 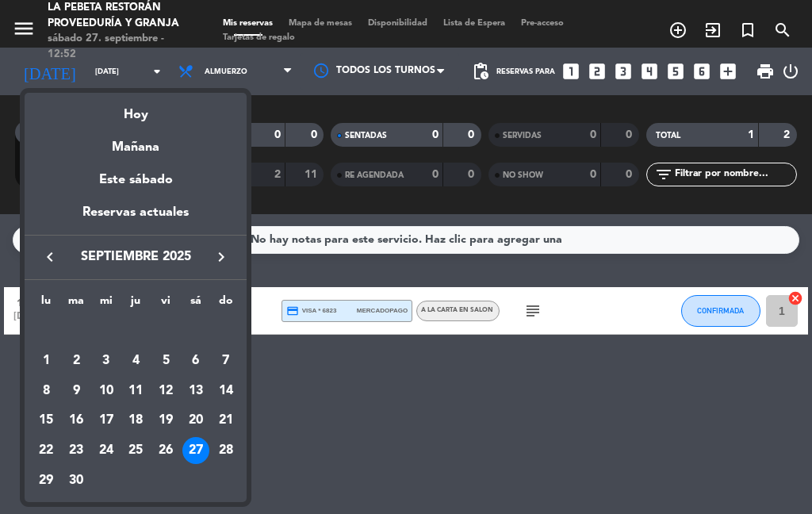 What do you see at coordinates (226, 391) in the screenshot?
I see `td: 14 de septiembre de 2025` at bounding box center [226, 391].